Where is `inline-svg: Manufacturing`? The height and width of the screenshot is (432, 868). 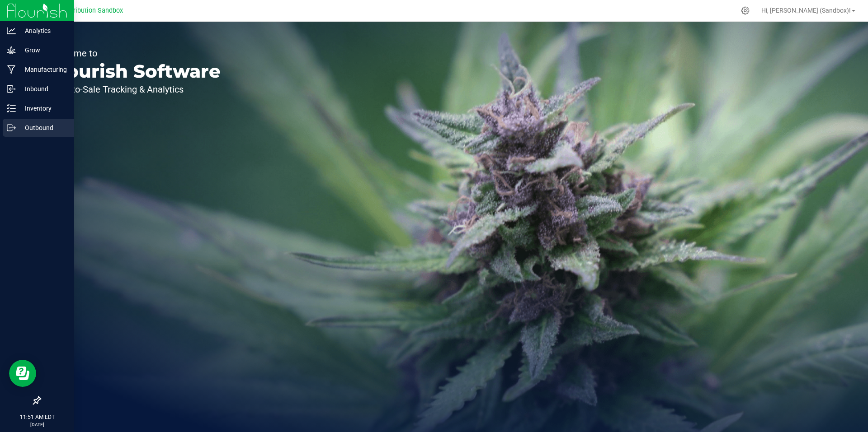 inline-svg: Manufacturing is located at coordinates (11, 70).